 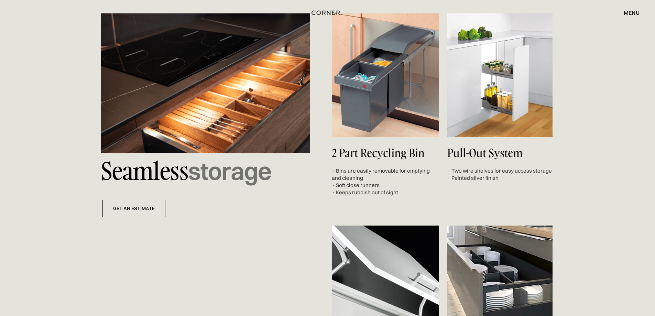 What do you see at coordinates (500, 75) in the screenshot?
I see `img: Pull-out system opened and shown with content inside` at bounding box center [500, 75].